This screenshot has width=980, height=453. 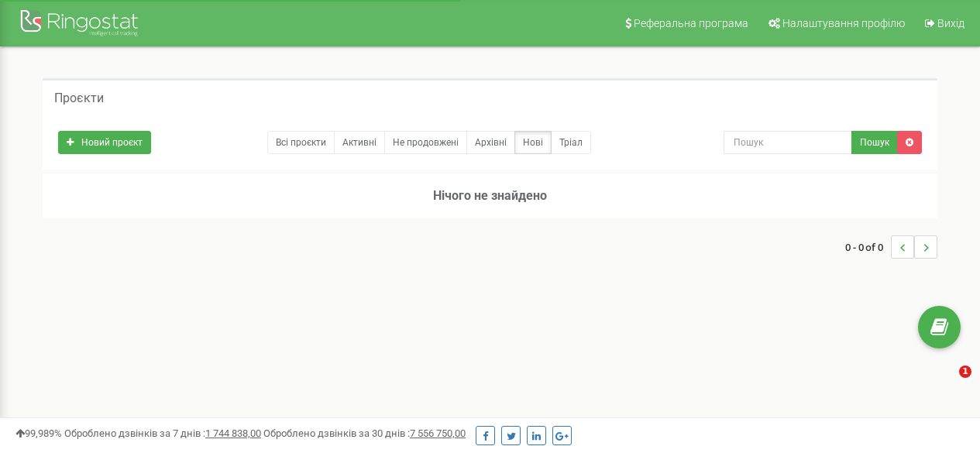 I want to click on a: Архівні, so click(x=490, y=143).